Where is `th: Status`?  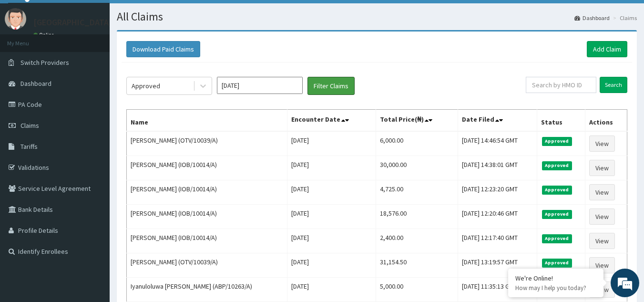
th: Status is located at coordinates (560, 121).